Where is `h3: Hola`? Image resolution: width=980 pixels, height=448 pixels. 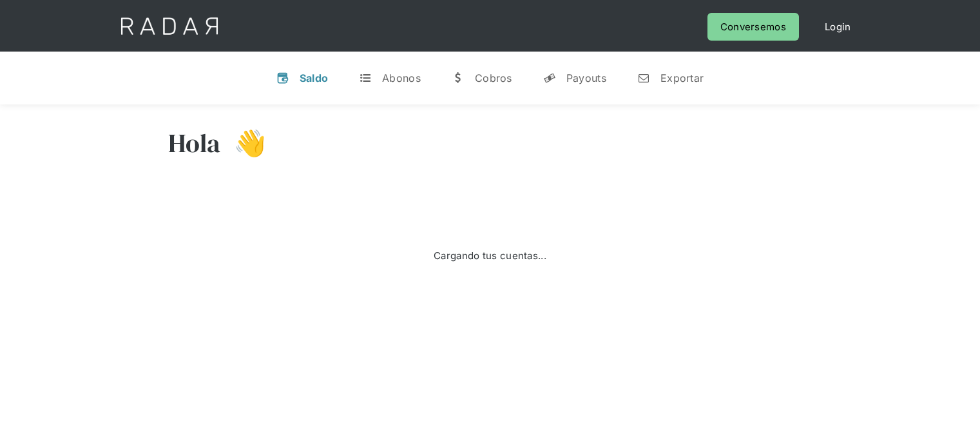 h3: Hola is located at coordinates (194, 143).